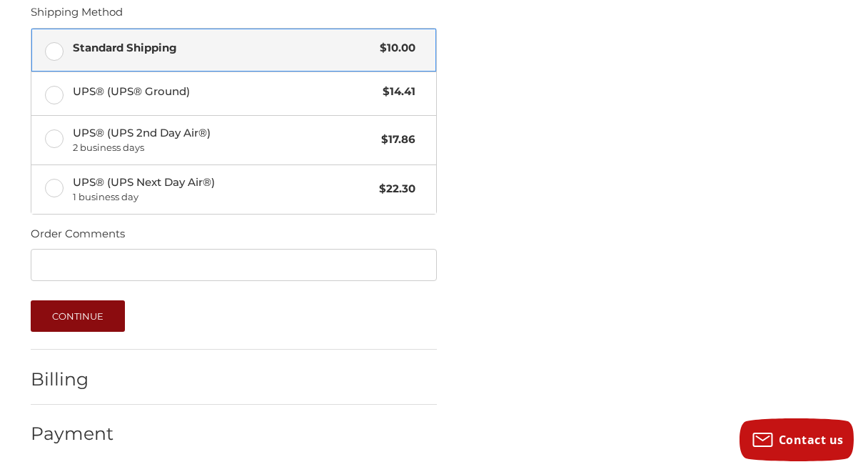 The height and width of the screenshot is (472, 868). I want to click on span: Contact us, so click(811, 440).